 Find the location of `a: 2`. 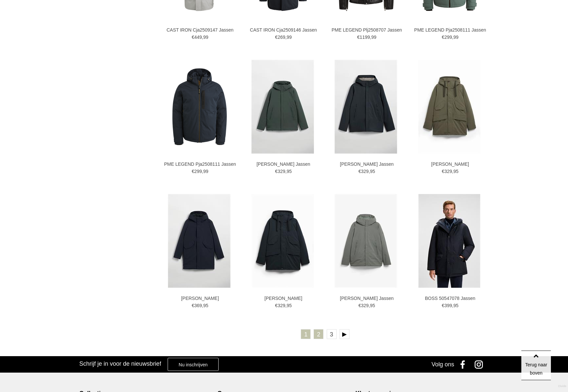

a: 2 is located at coordinates (318, 334).